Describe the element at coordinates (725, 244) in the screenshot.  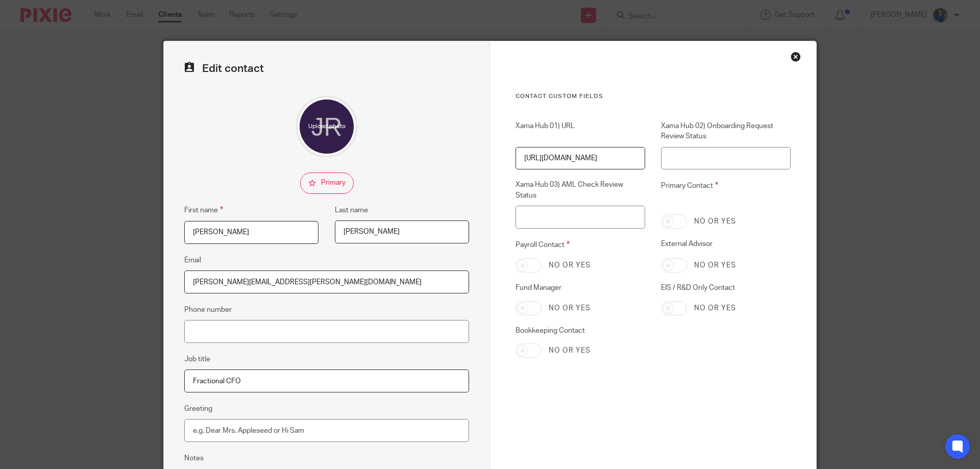
I see `label: External Advisor` at that location.